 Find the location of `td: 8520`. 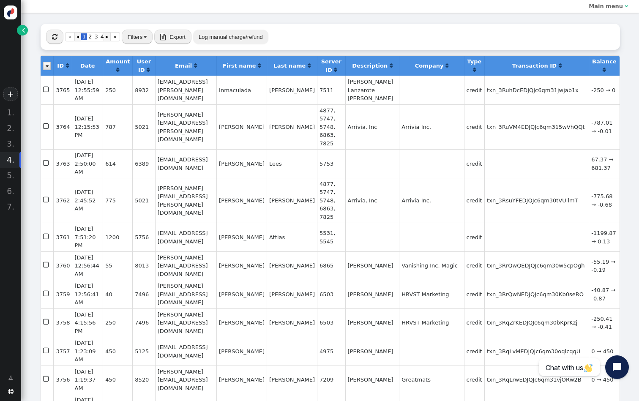

td: 8520 is located at coordinates (144, 380).